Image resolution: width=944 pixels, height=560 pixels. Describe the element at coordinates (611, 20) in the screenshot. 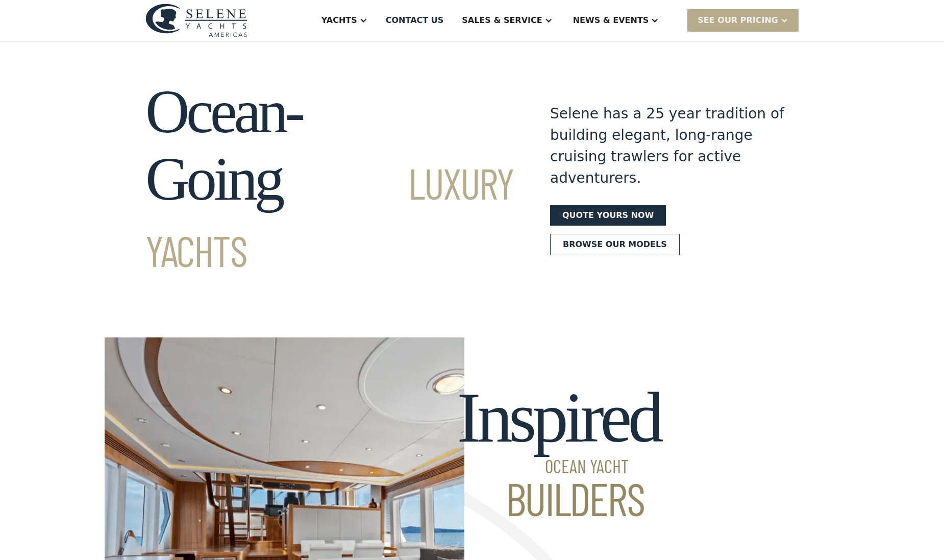

I see `div: News & EVENTS` at that location.